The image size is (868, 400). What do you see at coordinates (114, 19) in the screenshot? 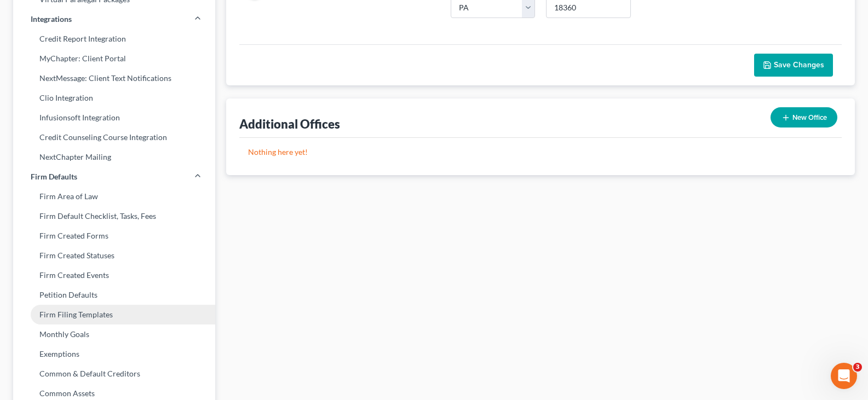
I see `a: Integrations` at bounding box center [114, 19].